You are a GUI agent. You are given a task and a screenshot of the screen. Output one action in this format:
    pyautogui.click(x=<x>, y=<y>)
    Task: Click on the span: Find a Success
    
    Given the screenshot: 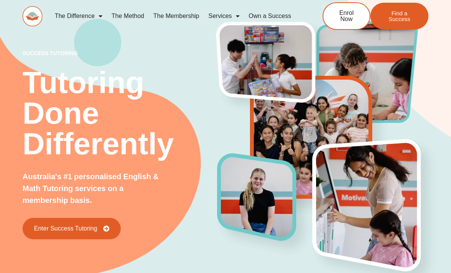 What is the action you would take?
    pyautogui.click(x=400, y=16)
    